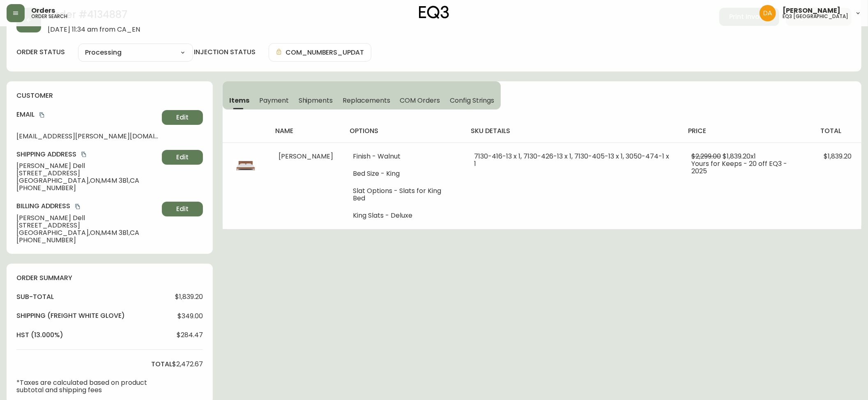 The width and height of the screenshot is (868, 400). Describe the element at coordinates (41, 53) in the screenshot. I see `label: order status` at that location.